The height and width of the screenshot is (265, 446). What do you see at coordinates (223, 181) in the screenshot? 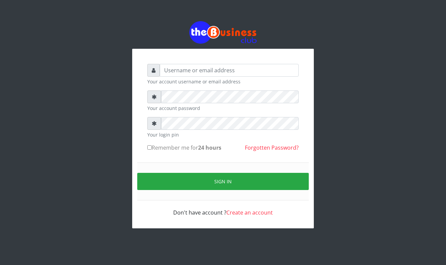
I see `button: Sign in` at bounding box center [223, 181].